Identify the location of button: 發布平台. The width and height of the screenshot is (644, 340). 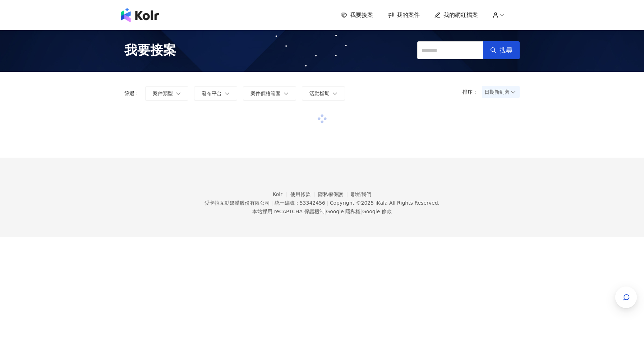
(215, 93).